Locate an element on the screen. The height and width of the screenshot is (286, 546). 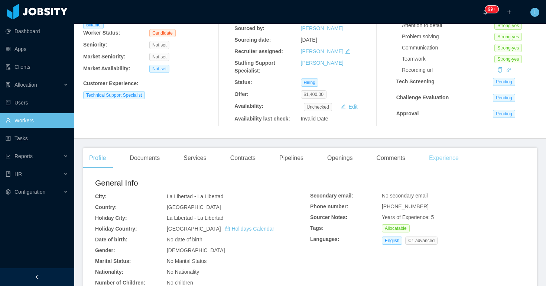
i: icon: bell is located at coordinates (486, 12).